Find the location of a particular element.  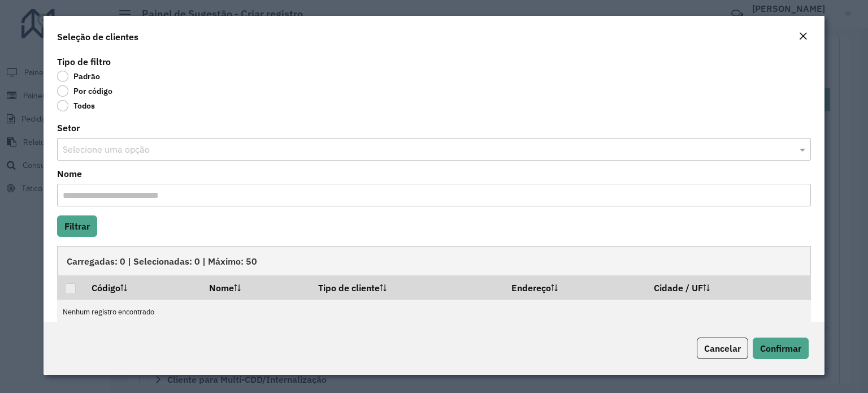

label: Nome is located at coordinates (70, 174).